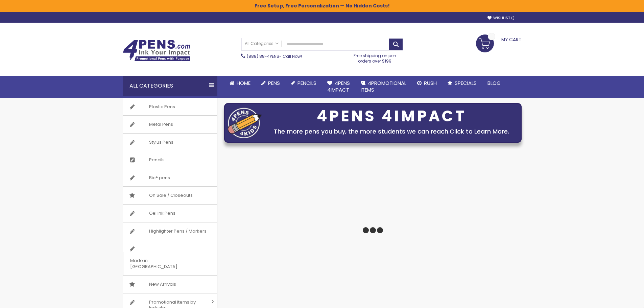  What do you see at coordinates (240, 83) in the screenshot?
I see `a: Home` at bounding box center [240, 83].